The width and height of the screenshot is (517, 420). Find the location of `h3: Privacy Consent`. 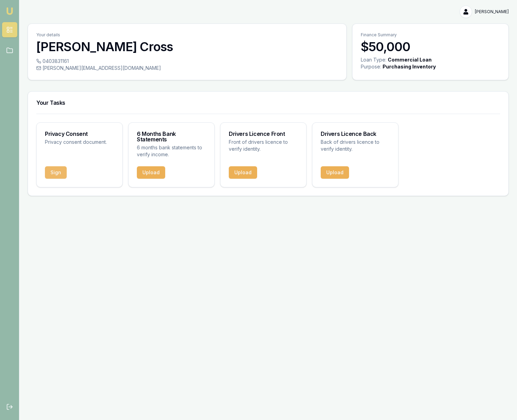

h3: Privacy Consent is located at coordinates (80, 134).